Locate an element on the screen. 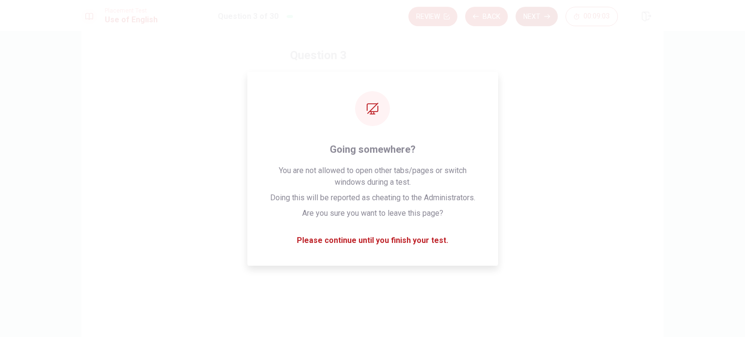 This screenshot has width=745, height=337. button: ADoes is located at coordinates (372, 114).